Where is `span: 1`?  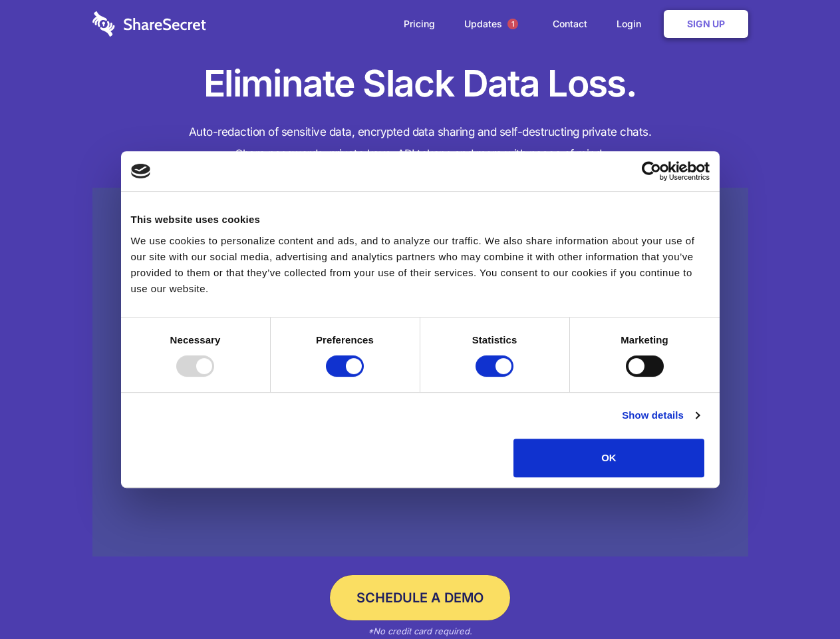
span: 1 is located at coordinates (513, 24).